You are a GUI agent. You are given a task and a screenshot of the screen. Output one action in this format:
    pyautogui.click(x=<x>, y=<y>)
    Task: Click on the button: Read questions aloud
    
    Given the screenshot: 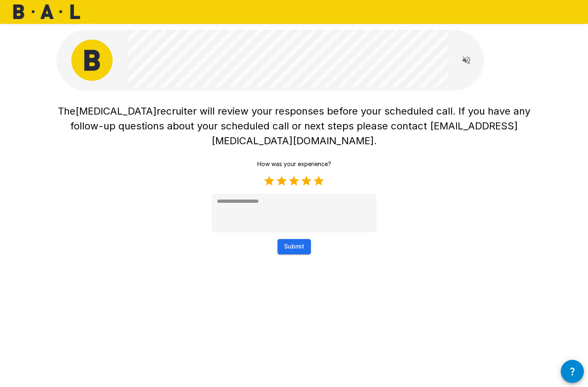 What is the action you would take?
    pyautogui.click(x=466, y=60)
    